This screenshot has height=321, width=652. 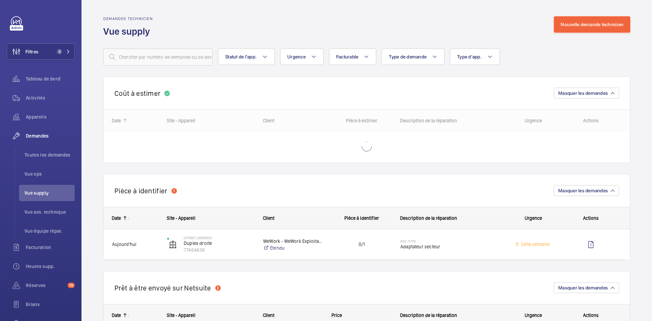 What do you see at coordinates (451, 241) in the screenshot?
I see `h2: R25-11776` at bounding box center [451, 241].